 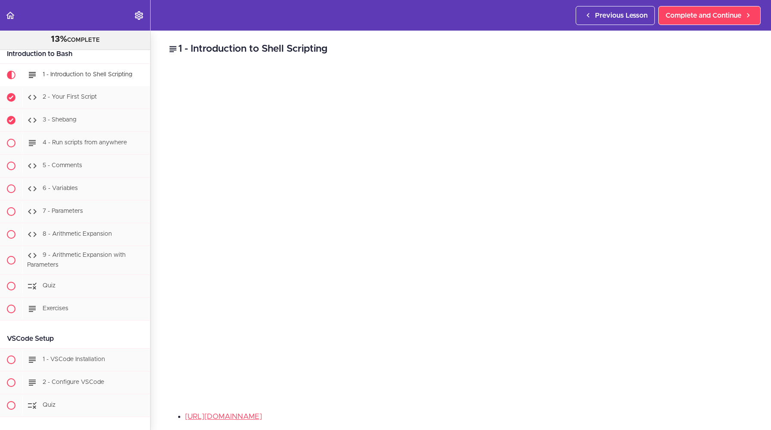 I want to click on span: 6 - Variables, so click(x=60, y=188).